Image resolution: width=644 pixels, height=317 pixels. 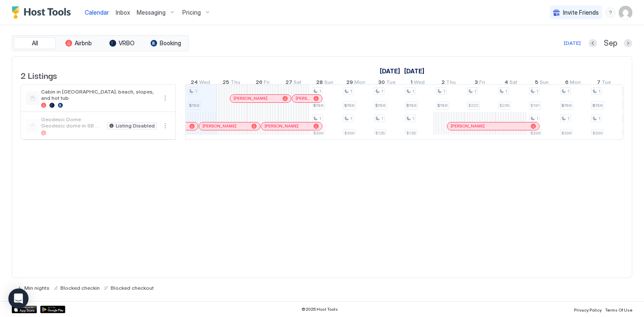 What do you see at coordinates (542, 83) in the screenshot?
I see `a: October 5, 2025` at bounding box center [542, 83].